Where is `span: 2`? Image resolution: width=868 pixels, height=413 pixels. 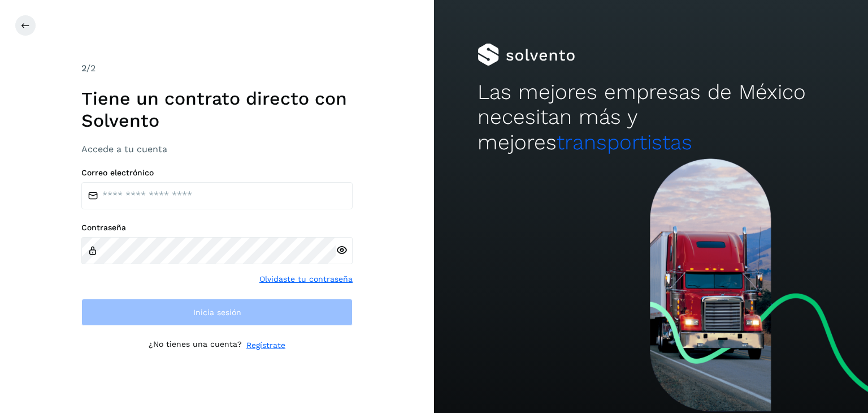 span: 2 is located at coordinates (84, 68).